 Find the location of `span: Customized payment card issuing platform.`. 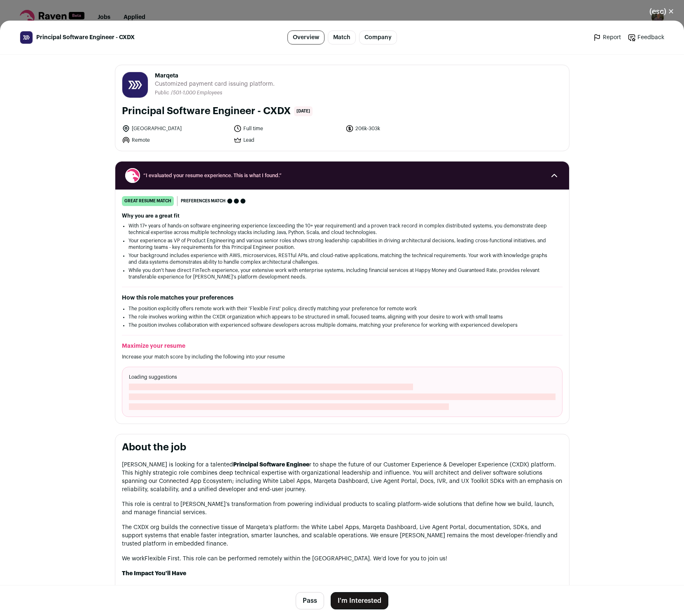

span: Customized payment card issuing platform. is located at coordinates (215, 84).